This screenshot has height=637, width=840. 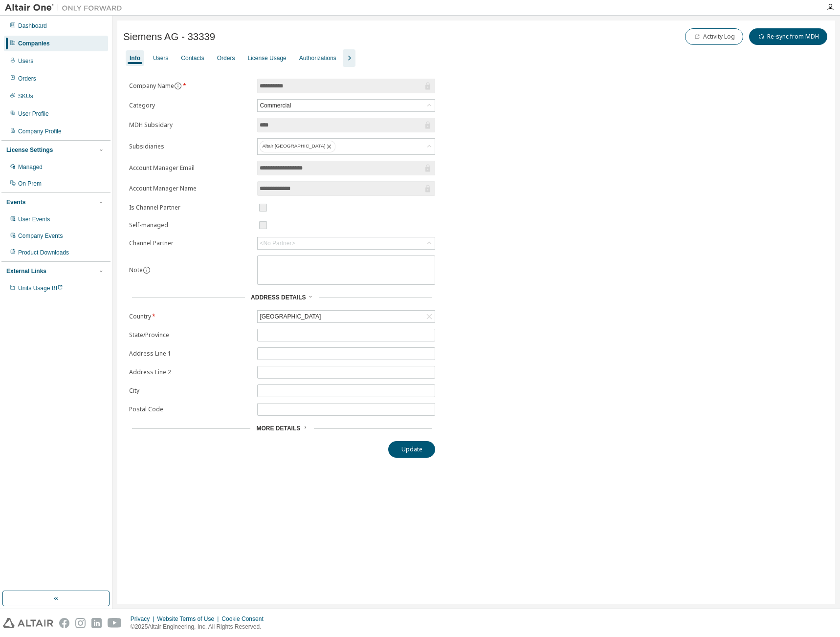 I want to click on img: facebook.svg, so click(x=64, y=623).